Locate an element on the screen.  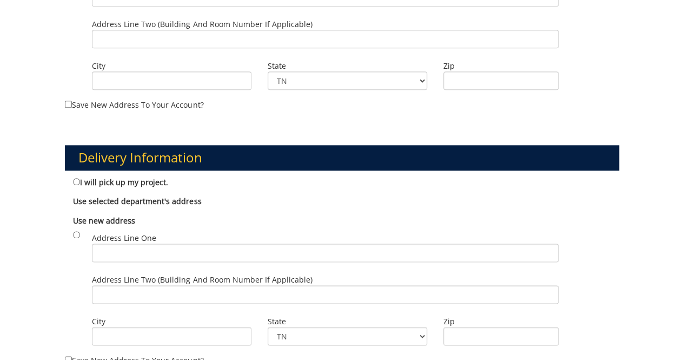
label: Address Line One is located at coordinates (325, 247).